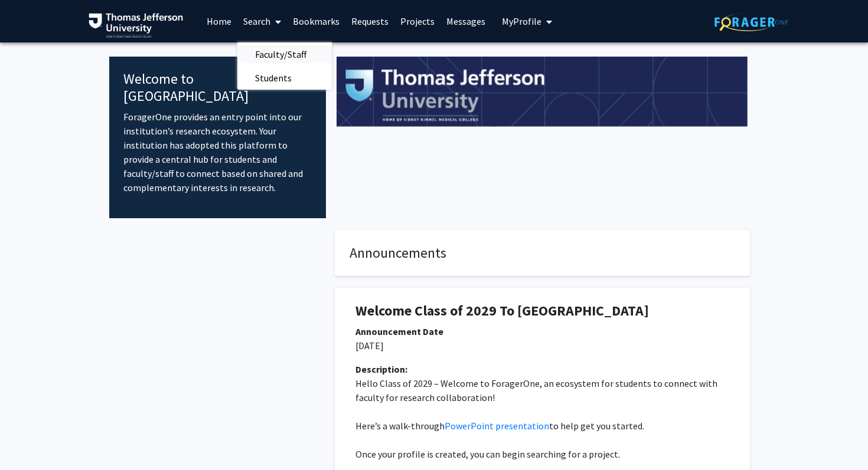  I want to click on a: Search, so click(262, 22).